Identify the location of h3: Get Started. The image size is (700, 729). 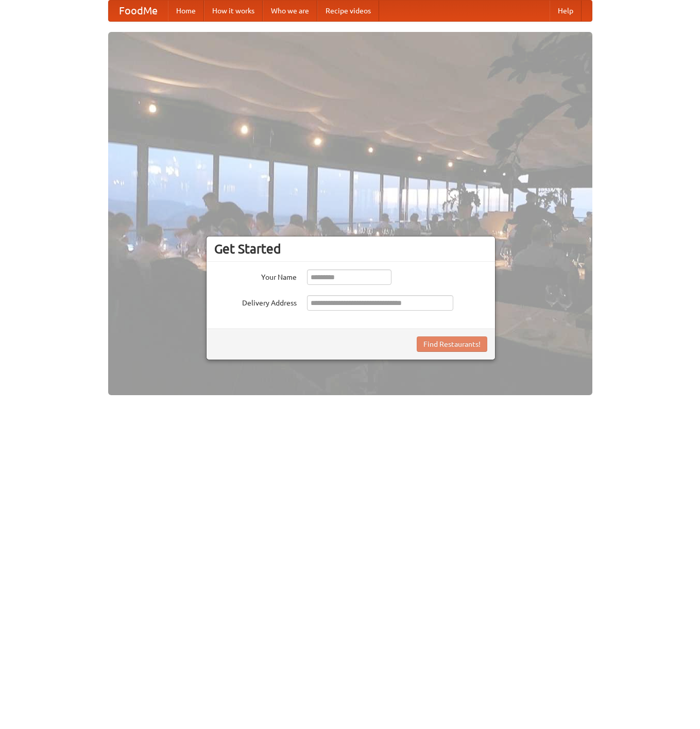
(350, 249).